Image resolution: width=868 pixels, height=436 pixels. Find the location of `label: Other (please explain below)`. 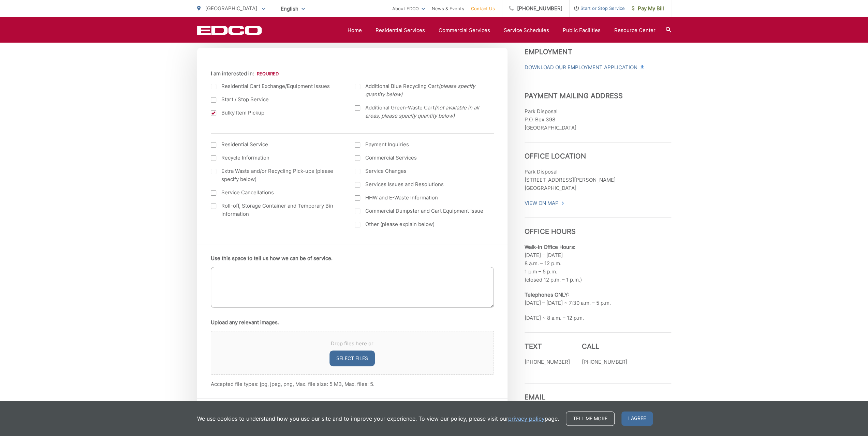

label: Other (please explain below) is located at coordinates (420, 224).